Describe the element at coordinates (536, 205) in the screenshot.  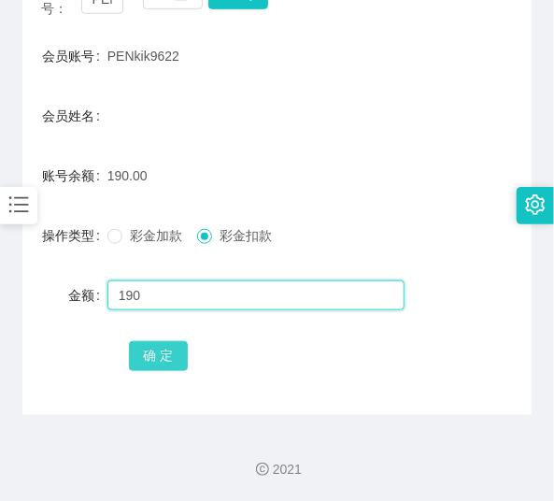
I see `i: 图标: setting` at that location.